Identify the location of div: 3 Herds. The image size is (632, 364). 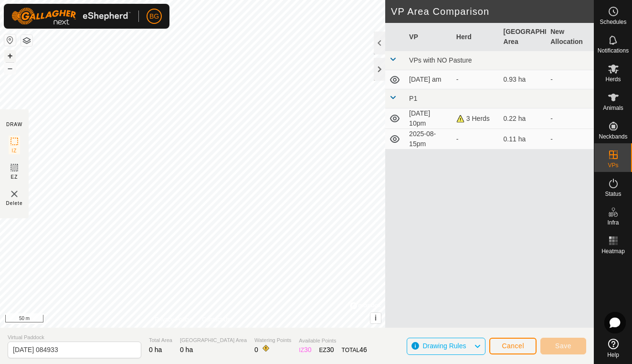
(476, 118).